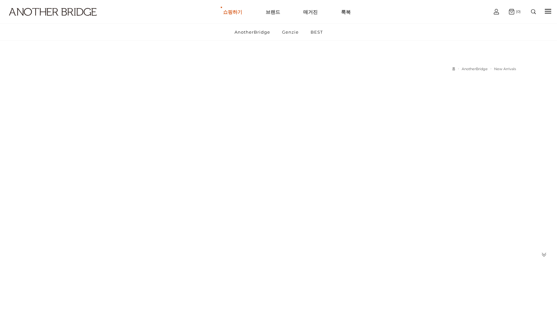 The height and width of the screenshot is (310, 557). I want to click on a: Genzie, so click(290, 32).